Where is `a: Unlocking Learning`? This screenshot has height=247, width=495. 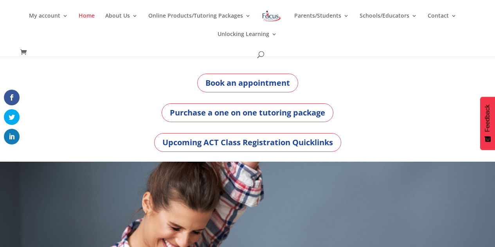 a: Unlocking Learning is located at coordinates (247, 40).